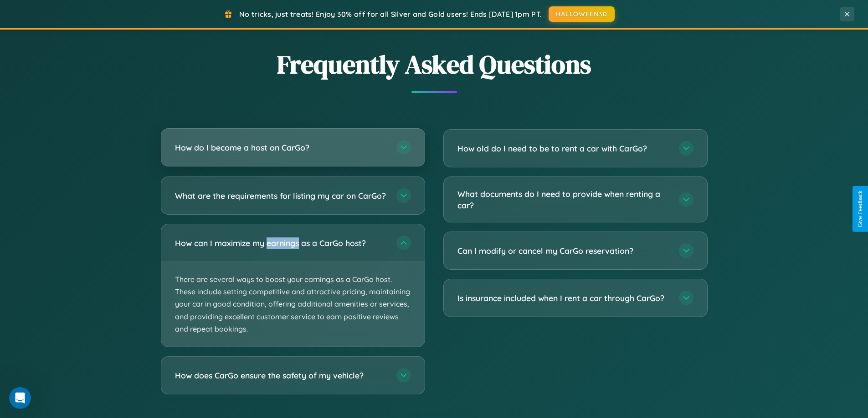 This screenshot has width=868, height=418. Describe the element at coordinates (293, 305) in the screenshot. I see `p: There are several ways to boost your earnings as a CarGo host. These include setting competitive ...` at that location.